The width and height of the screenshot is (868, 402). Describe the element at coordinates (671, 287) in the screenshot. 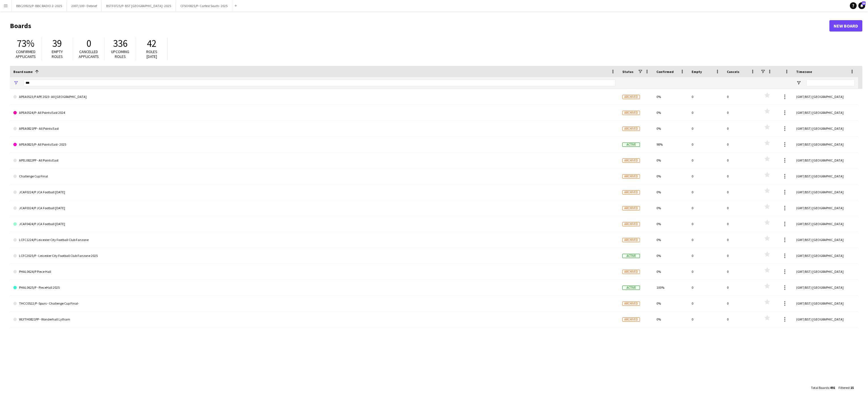

I see `div: 100%` at that location.